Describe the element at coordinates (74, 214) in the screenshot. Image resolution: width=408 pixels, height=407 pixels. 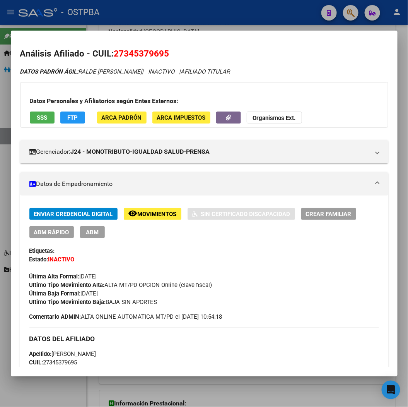
I see `button: Enviar Credencial Digital` at that location.